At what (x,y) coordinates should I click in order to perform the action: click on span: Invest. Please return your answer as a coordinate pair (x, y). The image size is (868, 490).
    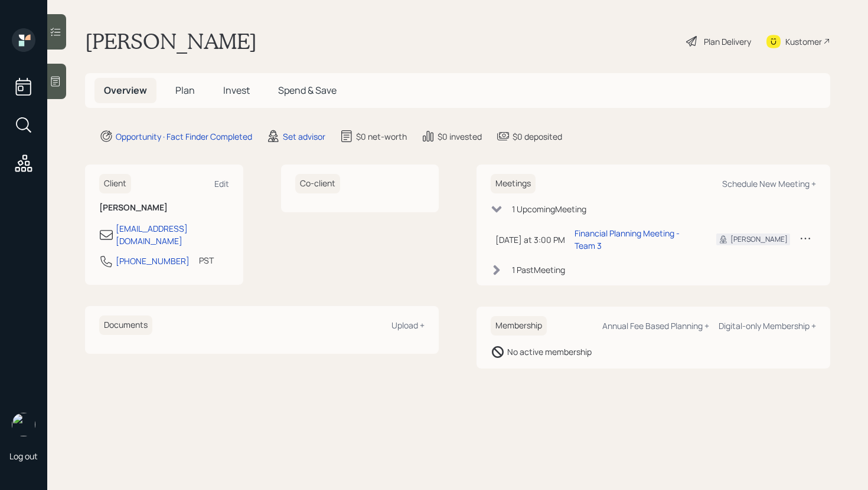
    Looking at the image, I should click on (236, 91).